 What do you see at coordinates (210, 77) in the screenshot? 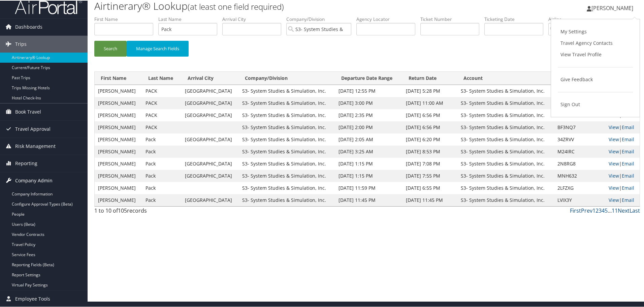
I see `th: Arrival City: activate to sort column ascending` at bounding box center [210, 77].